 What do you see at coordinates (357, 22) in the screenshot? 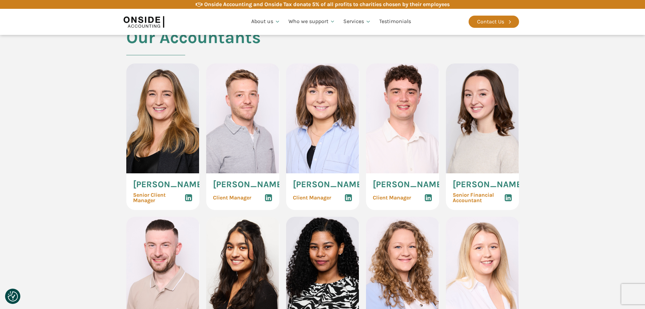
I see `a: Services` at bounding box center [357, 22].